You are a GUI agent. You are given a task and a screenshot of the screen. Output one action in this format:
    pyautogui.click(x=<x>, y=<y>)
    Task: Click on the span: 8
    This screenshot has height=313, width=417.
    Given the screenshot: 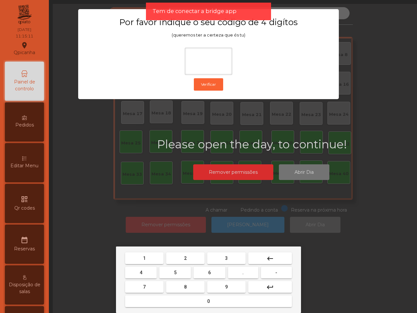 What is the action you would take?
    pyautogui.click(x=185, y=287)
    